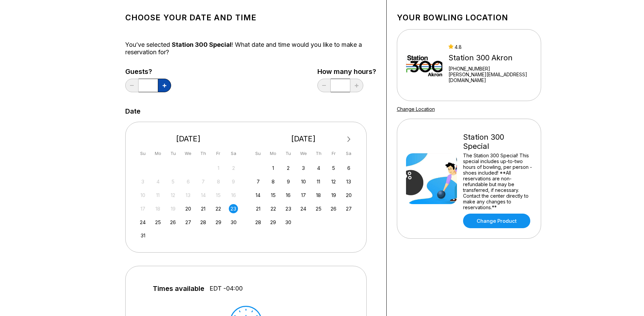 The height and width of the screenshot is (316, 644). What do you see at coordinates (218, 181) in the screenshot?
I see `div: Not available Friday, August 8th, 2025` at bounding box center [218, 181].